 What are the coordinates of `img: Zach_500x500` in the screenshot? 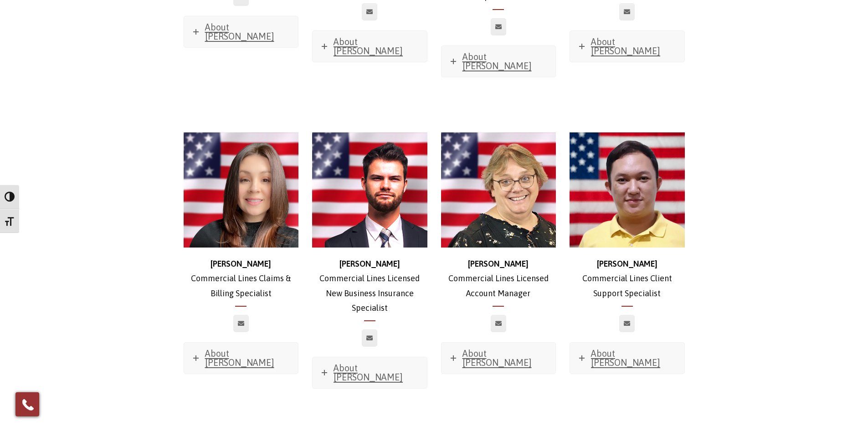 It's located at (369, 190).